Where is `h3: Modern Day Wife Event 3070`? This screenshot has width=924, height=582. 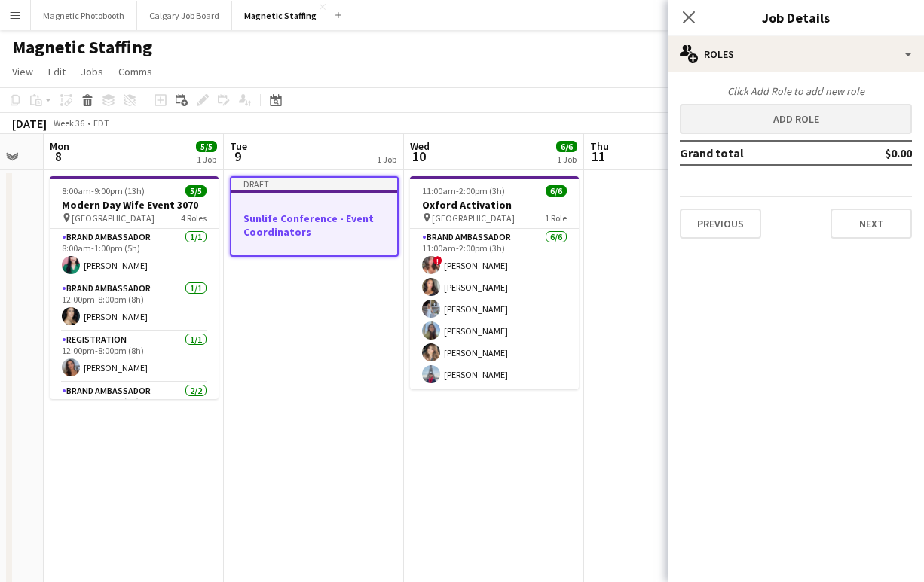
h3: Modern Day Wife Event 3070 is located at coordinates (134, 205).